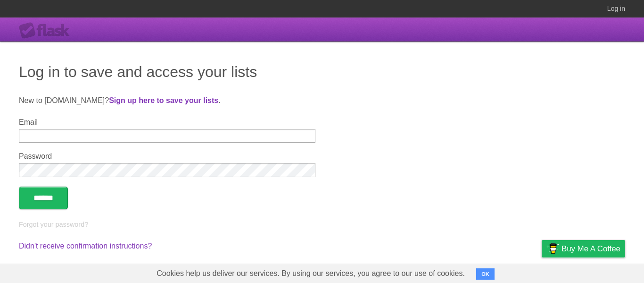 The image size is (644, 283). What do you see at coordinates (311, 274) in the screenshot?
I see `span: Cookies help us deliver our services. By using our services, you agree to our use of cookies.` at bounding box center [311, 274].